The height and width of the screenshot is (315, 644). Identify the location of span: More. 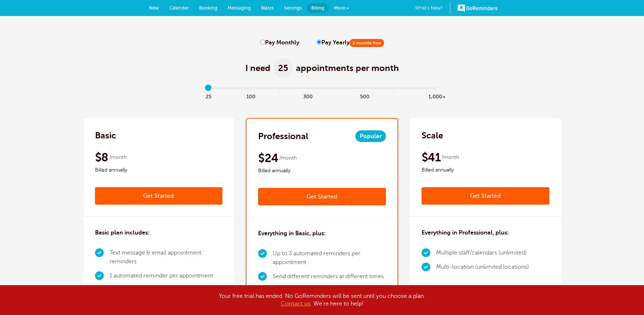
(339, 8).